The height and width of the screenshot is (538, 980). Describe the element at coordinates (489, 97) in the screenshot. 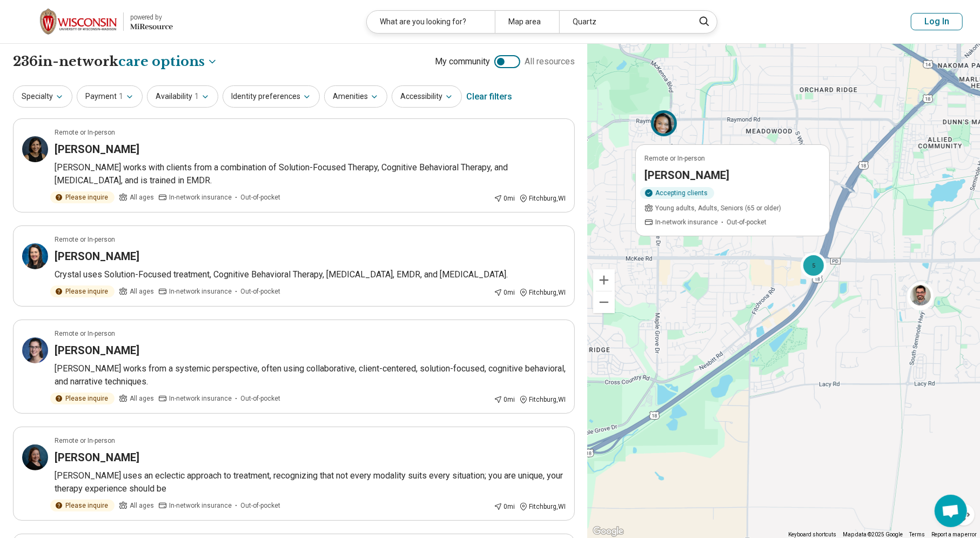

I see `div: Clear filters` at that location.